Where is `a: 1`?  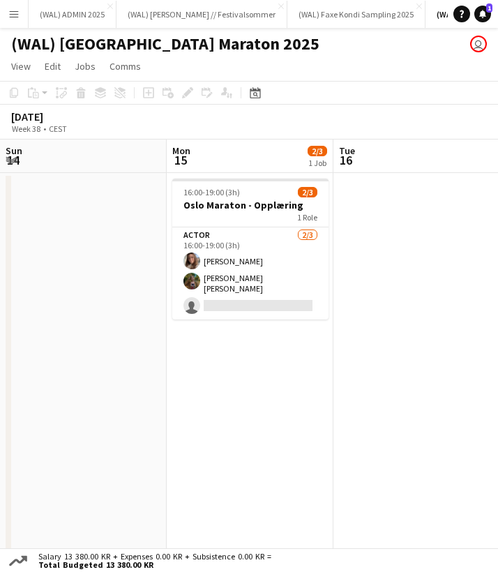
a: 1 is located at coordinates (483, 14).